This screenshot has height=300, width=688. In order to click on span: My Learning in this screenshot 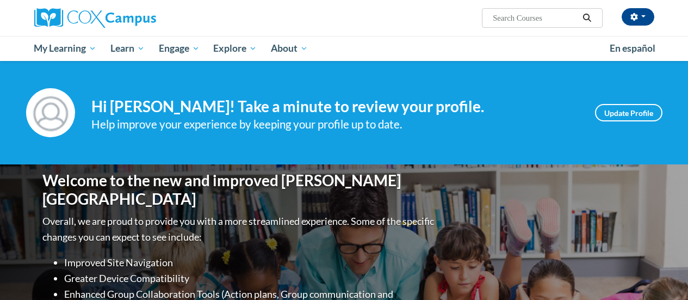, I will do `click(65, 48)`.